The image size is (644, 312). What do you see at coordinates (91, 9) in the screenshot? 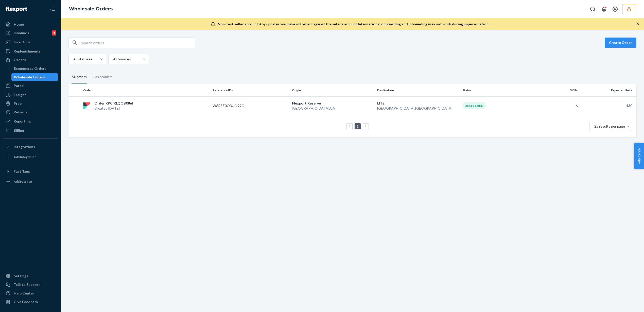
I see `ol: breadcrumbs` at bounding box center [91, 9].